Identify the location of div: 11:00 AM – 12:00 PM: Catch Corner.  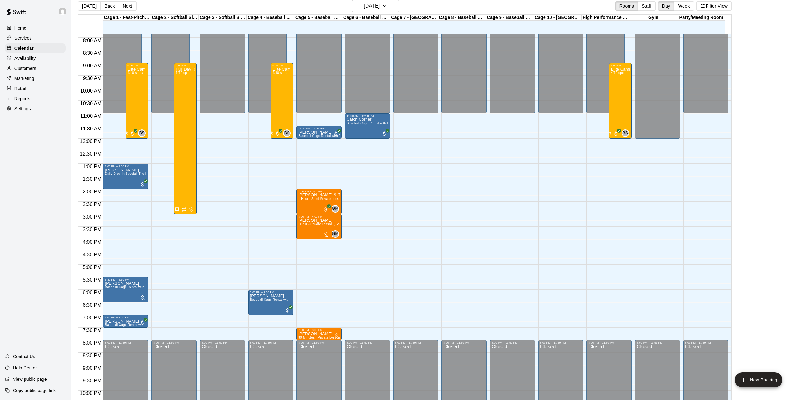
(367, 126).